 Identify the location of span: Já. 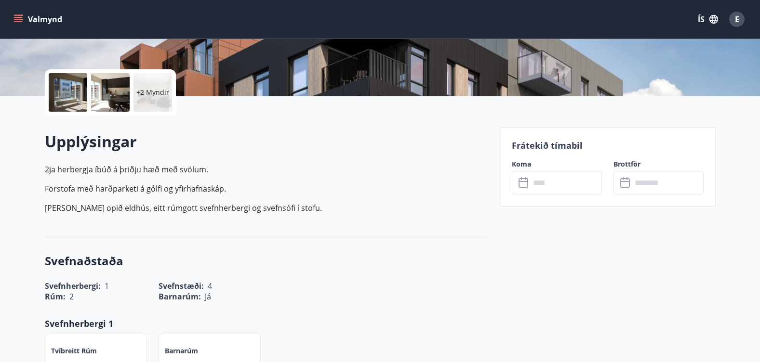
(208, 297).